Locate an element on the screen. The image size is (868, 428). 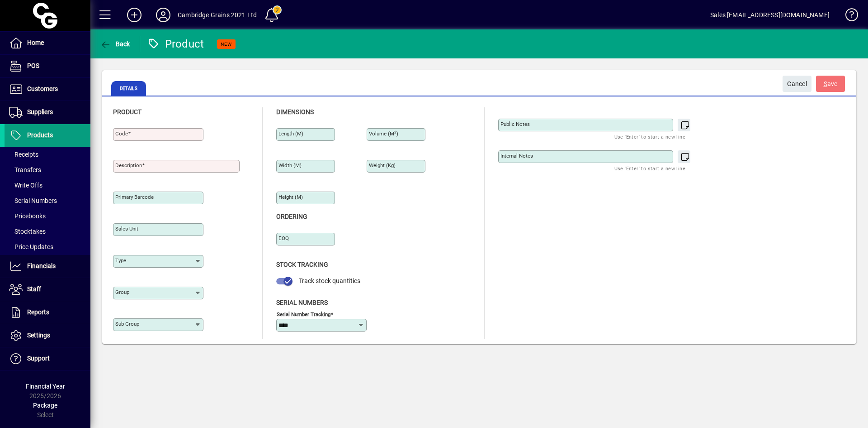
span: Settings is located at coordinates (38, 335).